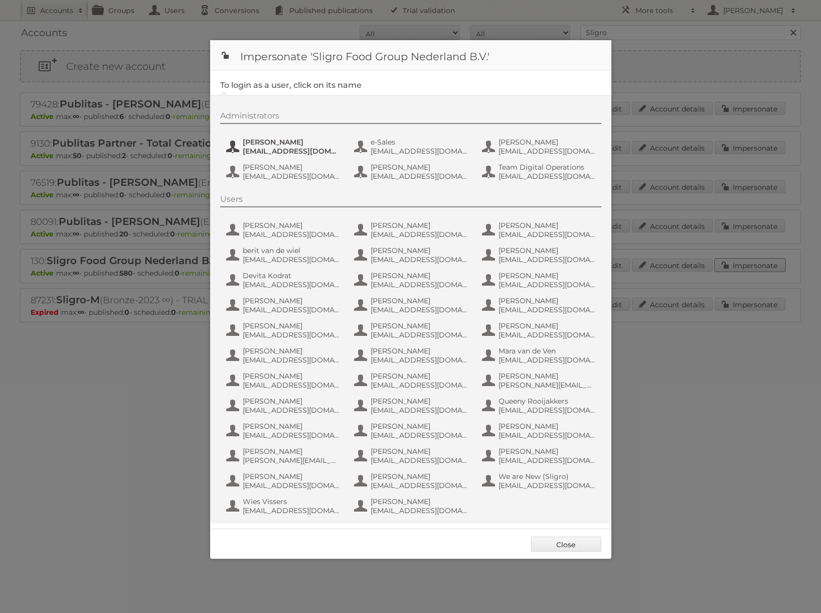 This screenshot has height=613, width=821. Describe the element at coordinates (291, 250) in the screenshot. I see `span: berit van de wiel` at that location.